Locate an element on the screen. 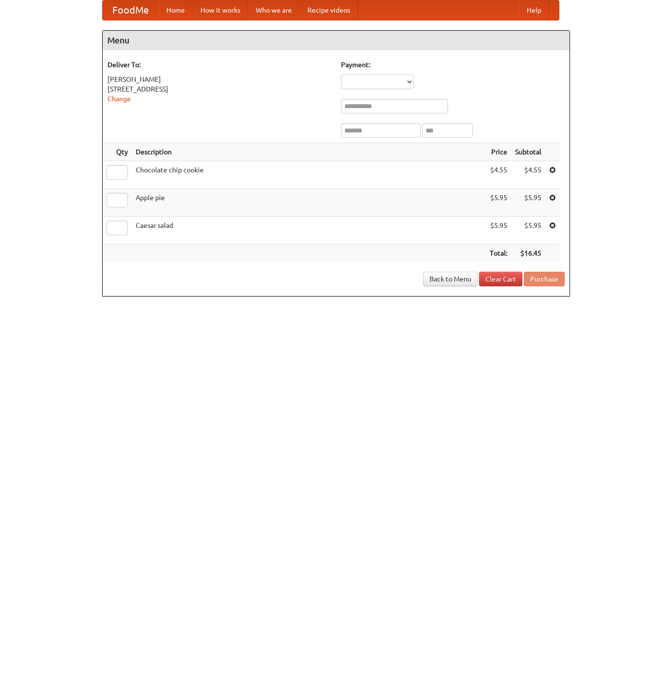  a: Change is located at coordinates (119, 99).